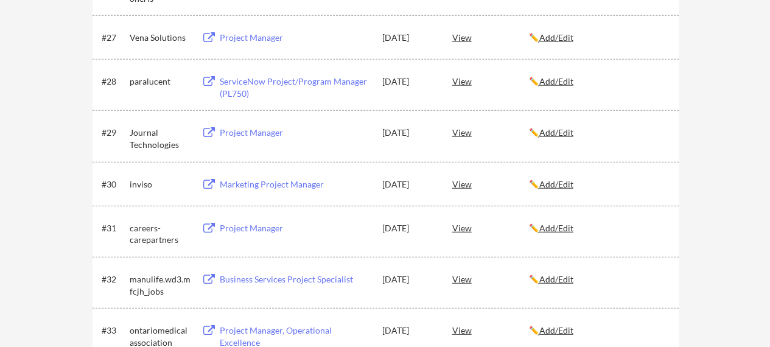  What do you see at coordinates (160, 138) in the screenshot?
I see `div: Journal Technologies` at bounding box center [160, 138].